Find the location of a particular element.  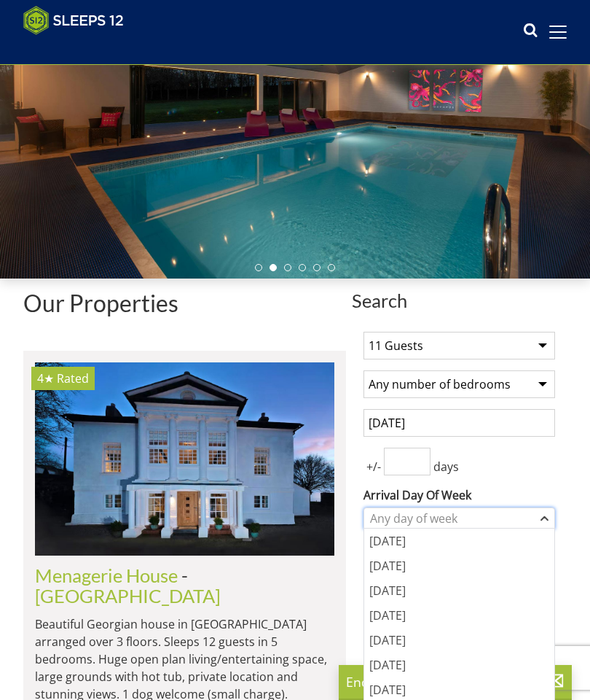

span: Menagerie House has a 4 star rating under the Quality in Tourism Scheme is located at coordinates (45, 378).